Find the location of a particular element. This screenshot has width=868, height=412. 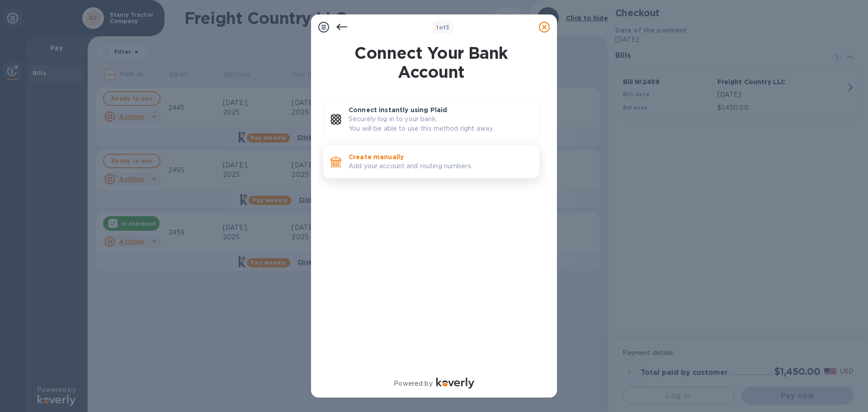

img: Logo is located at coordinates (456, 383).